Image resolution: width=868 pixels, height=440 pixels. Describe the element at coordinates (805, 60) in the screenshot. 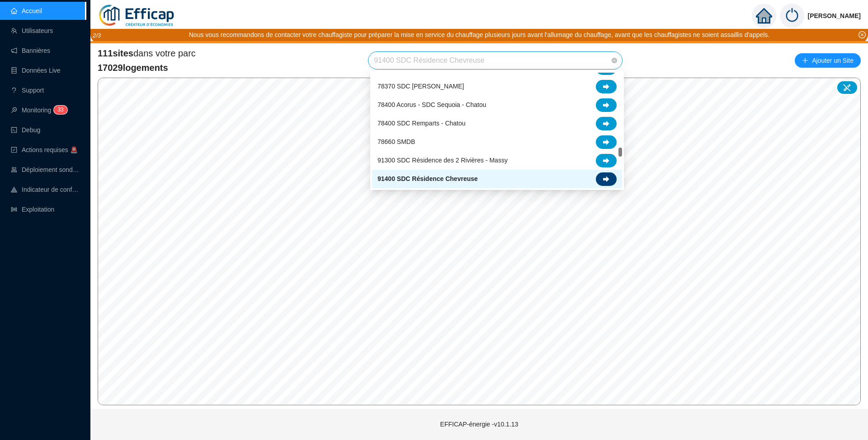

I see `span: plus` at that location.